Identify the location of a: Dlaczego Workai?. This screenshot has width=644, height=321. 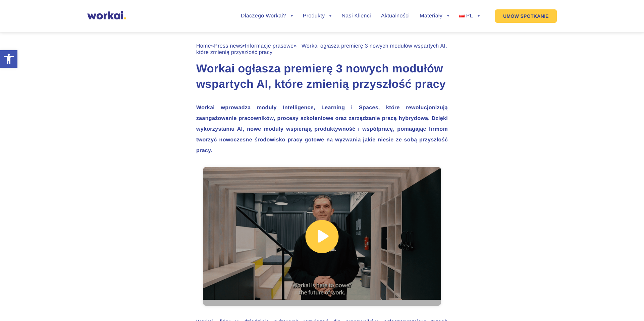
(266, 16).